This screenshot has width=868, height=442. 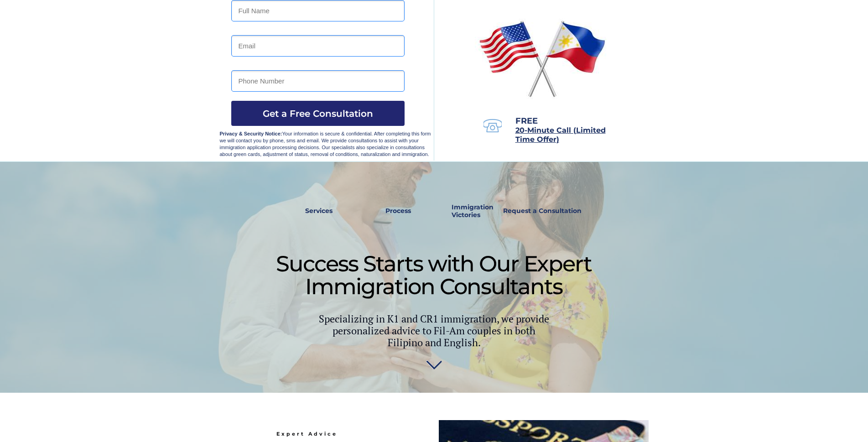 I want to click on span: Success Starts with Our Expert Immigration Consultants, so click(x=434, y=276).